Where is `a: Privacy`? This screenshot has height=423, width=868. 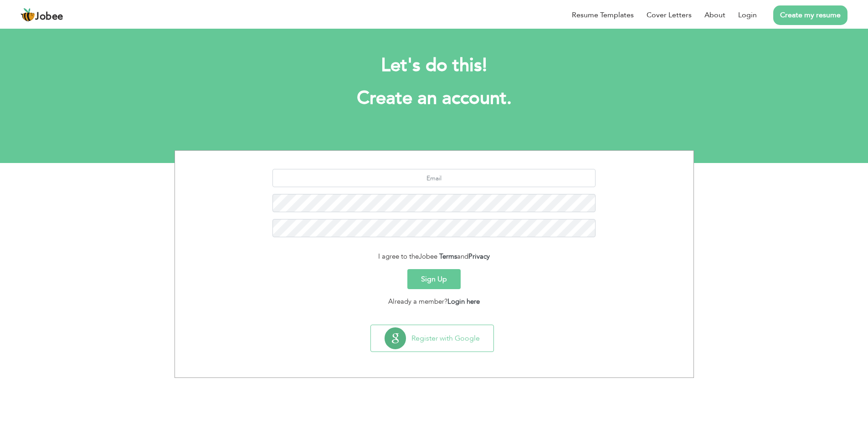
a: Privacy is located at coordinates (479, 256).